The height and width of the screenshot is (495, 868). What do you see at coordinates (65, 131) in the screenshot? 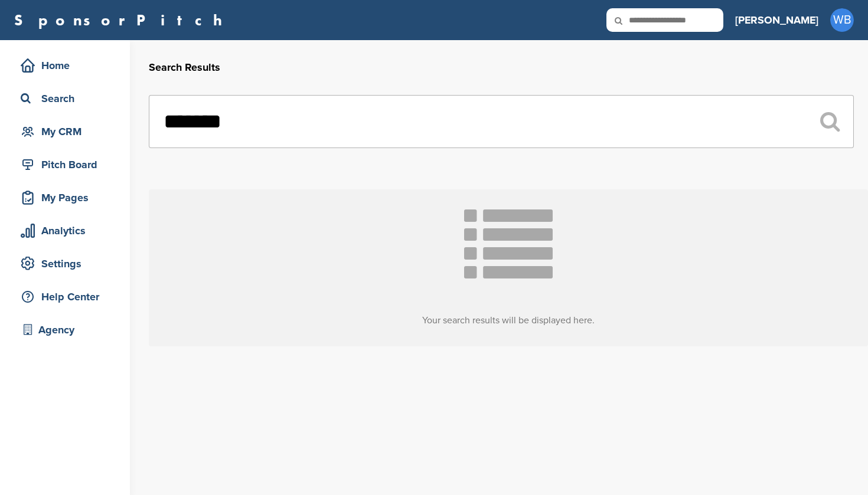
I see `a: My CRM` at bounding box center [65, 131].